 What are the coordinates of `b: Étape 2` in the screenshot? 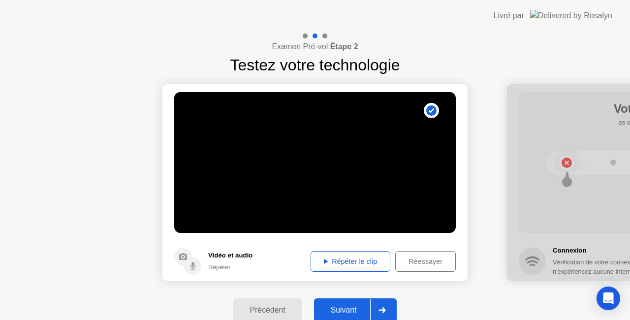 It's located at (344, 46).